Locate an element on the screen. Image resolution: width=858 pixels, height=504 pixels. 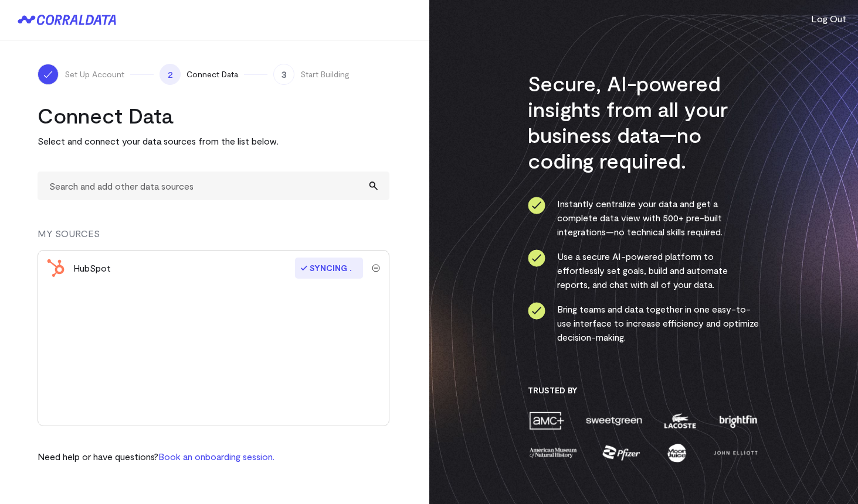
li: Bring teams and data together in one easy-to-use interface to increase efficiency and optimize de... is located at coordinates (643, 323).